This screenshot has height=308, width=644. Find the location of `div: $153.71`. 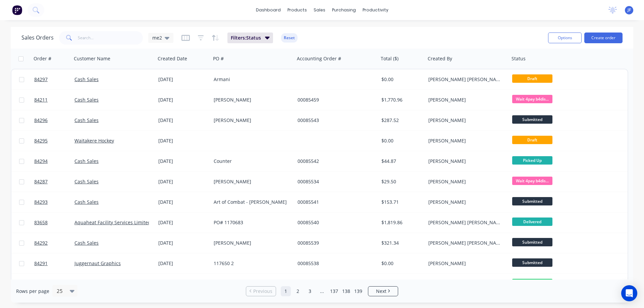

div: $153.71 is located at coordinates (401, 202).